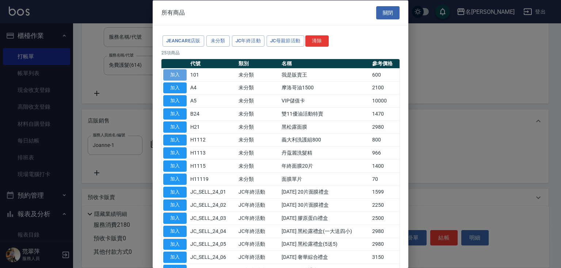 The image size is (561, 268). What do you see at coordinates (385, 101) in the screenshot?
I see `td: 10000` at bounding box center [385, 101].